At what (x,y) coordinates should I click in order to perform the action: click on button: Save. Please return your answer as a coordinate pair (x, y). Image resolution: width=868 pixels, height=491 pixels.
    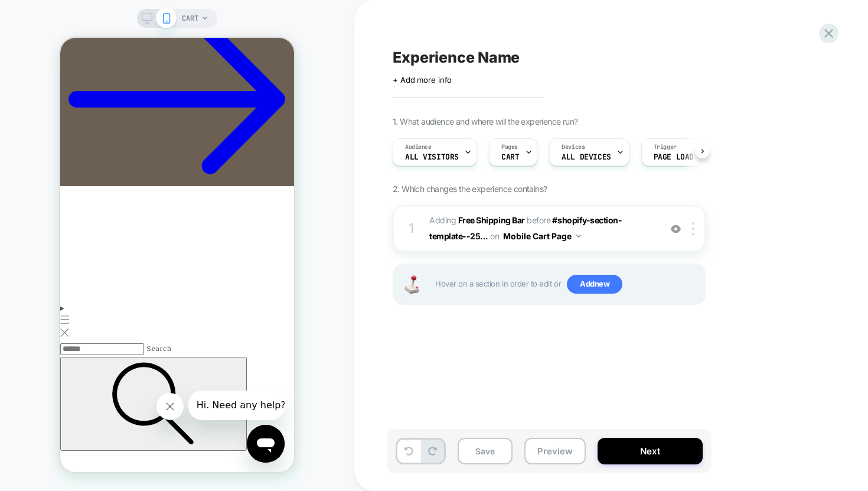
    Looking at the image, I should click on (485, 451).